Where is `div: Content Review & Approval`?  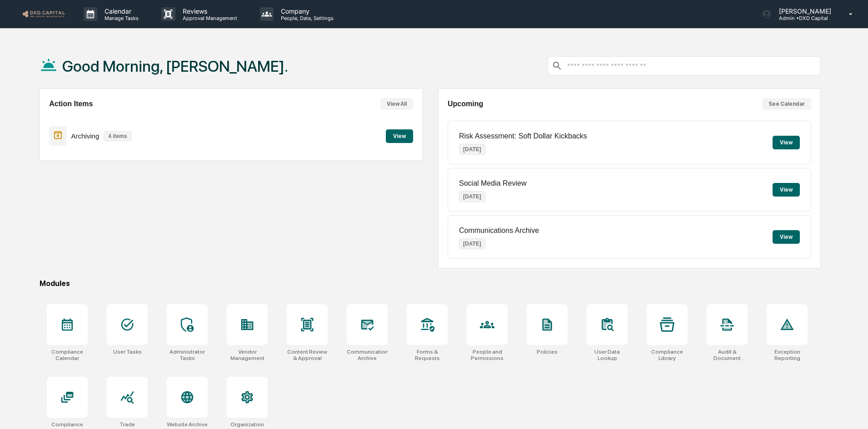
div: Content Review & Approval is located at coordinates (307, 355).